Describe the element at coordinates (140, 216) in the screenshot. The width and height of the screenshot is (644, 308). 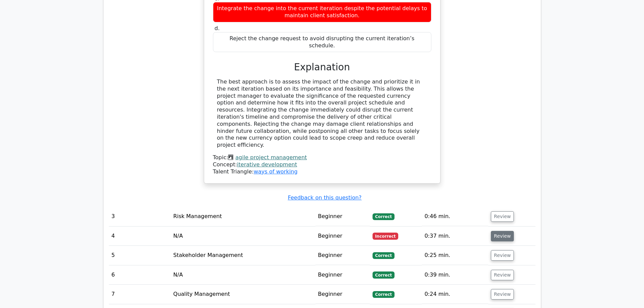
I see `td: 3` at that location.